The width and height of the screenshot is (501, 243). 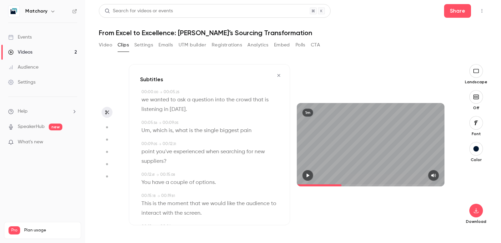 I want to click on button: Embed, so click(x=282, y=45).